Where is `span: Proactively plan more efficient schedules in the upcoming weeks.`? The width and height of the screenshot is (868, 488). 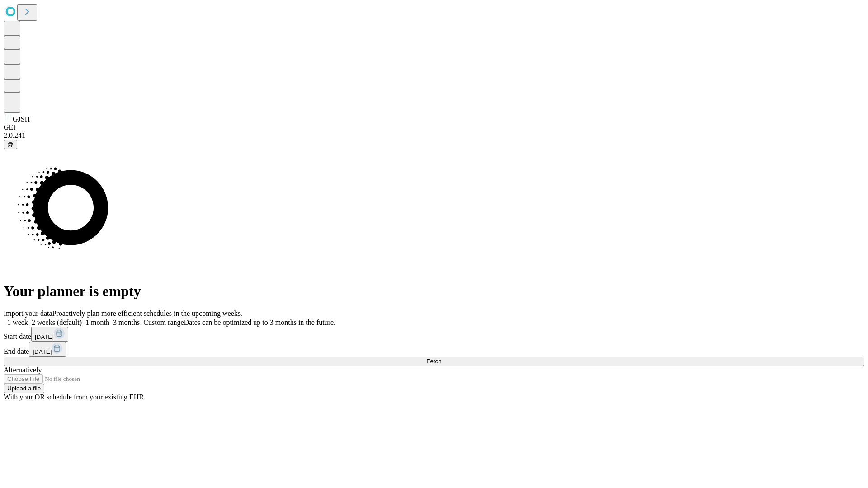 span: Proactively plan more efficient schedules in the upcoming weeks. is located at coordinates (147, 313).